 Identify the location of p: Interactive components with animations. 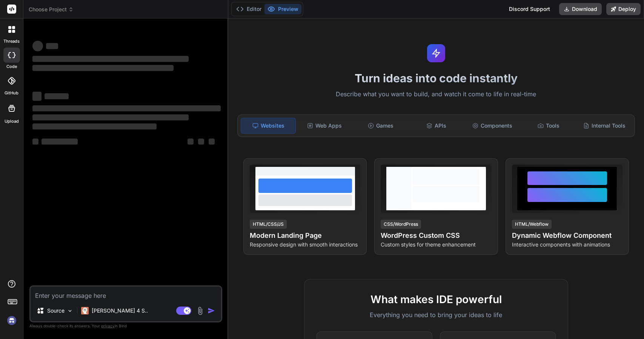
(567, 244).